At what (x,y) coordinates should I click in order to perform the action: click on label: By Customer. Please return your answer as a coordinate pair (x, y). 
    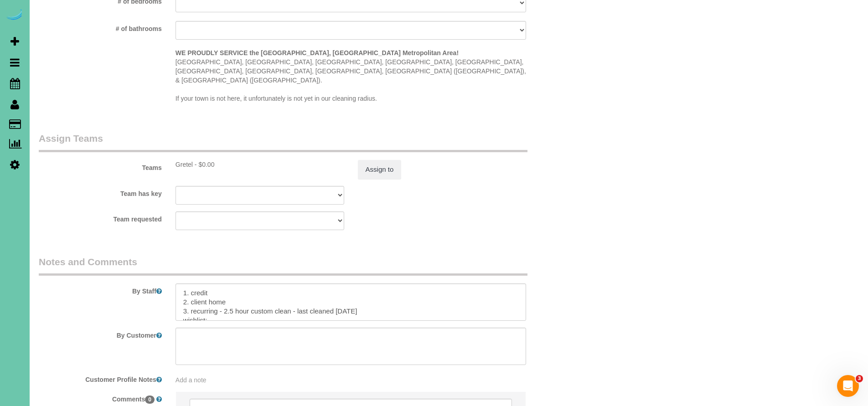
    Looking at the image, I should click on (100, 333).